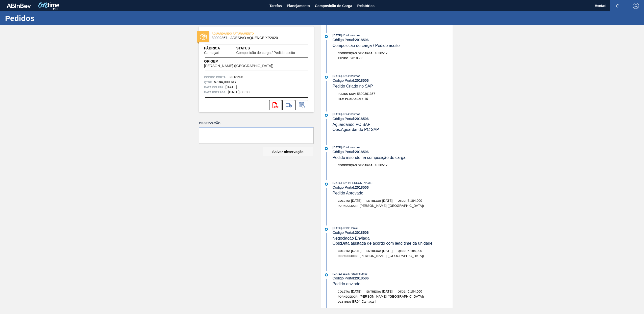 The image size is (644, 314). I want to click on span: Pedido SAP:, so click(347, 94).